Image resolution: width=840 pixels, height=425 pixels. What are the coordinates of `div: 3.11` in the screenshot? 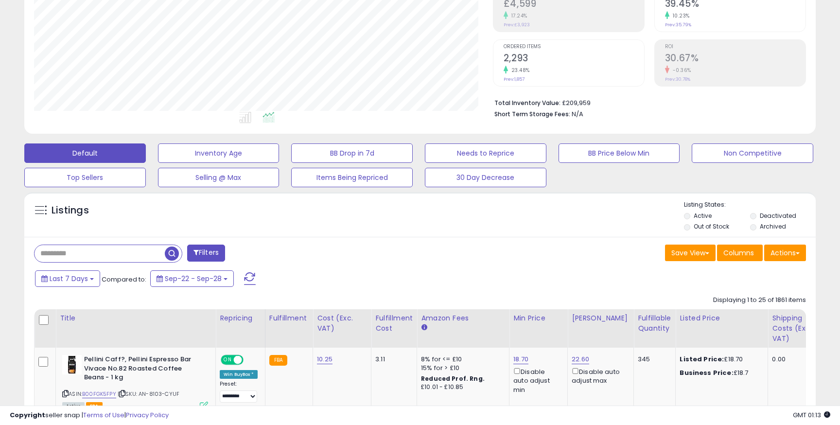 It's located at (392, 359).